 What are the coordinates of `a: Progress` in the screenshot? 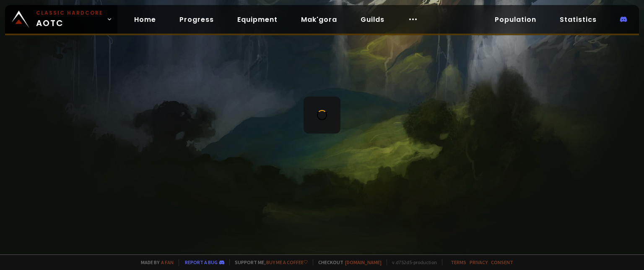 It's located at (197, 19).